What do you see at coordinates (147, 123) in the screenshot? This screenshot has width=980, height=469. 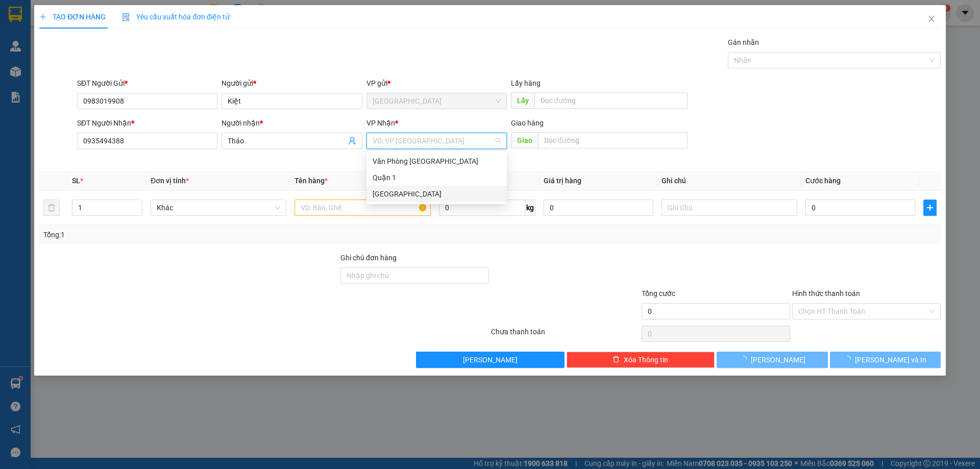 I see `div: SĐT Người Nhận` at bounding box center [147, 123].